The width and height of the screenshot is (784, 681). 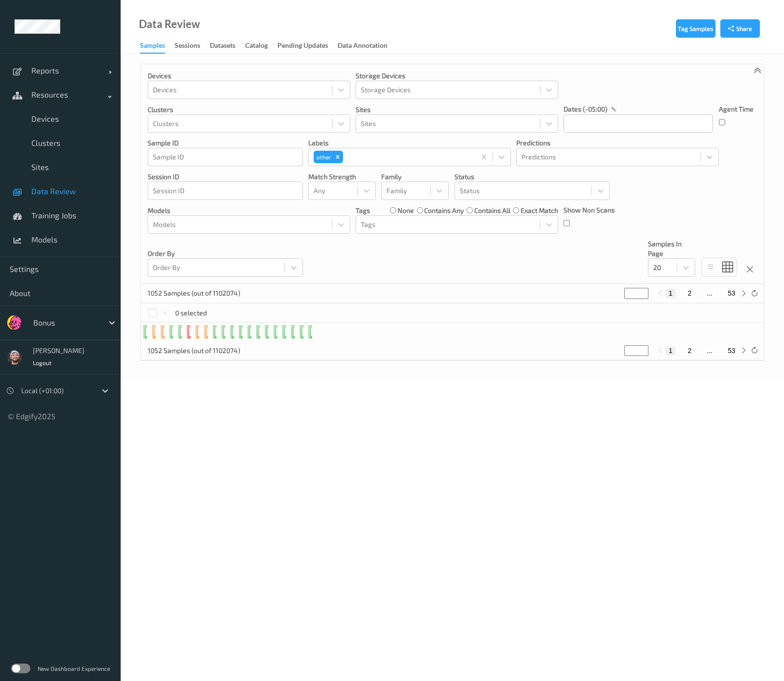 I want to click on div: Datasets, so click(x=223, y=47).